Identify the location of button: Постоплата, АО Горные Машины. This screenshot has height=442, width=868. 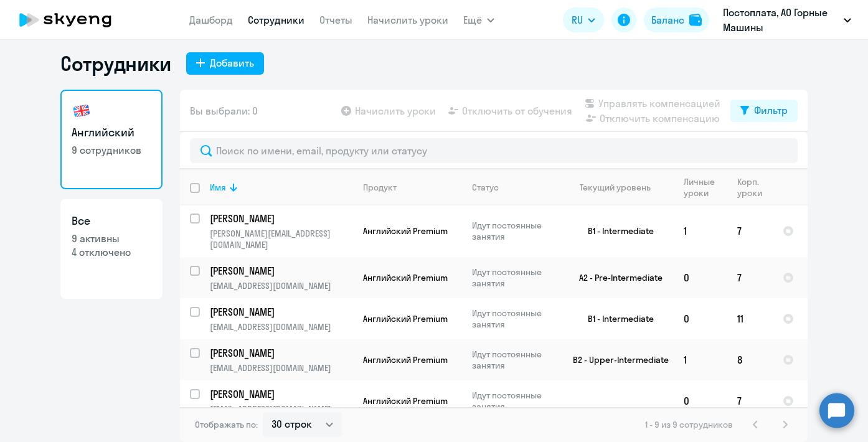
(787, 20).